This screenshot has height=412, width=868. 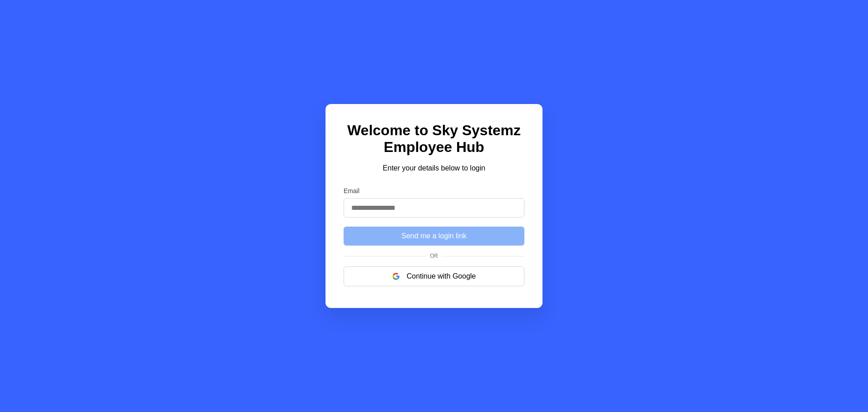 What do you see at coordinates (396, 277) in the screenshot?
I see `img: google logo` at bounding box center [396, 277].